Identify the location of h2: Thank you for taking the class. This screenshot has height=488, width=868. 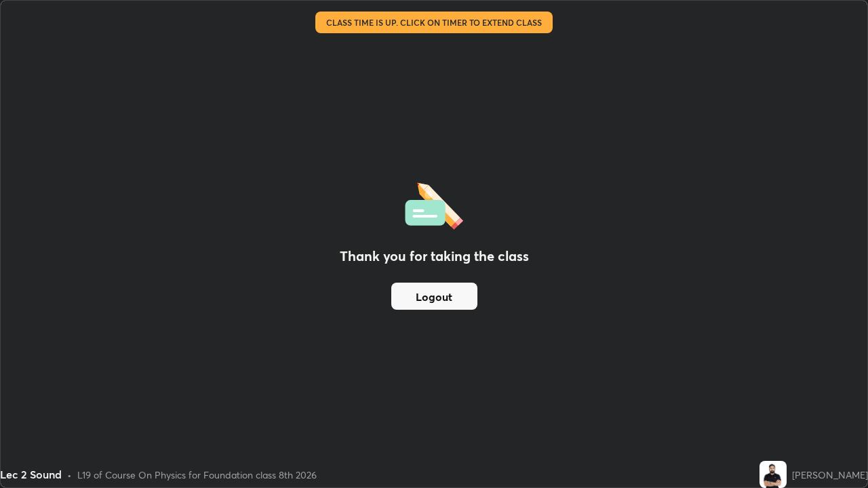
(434, 256).